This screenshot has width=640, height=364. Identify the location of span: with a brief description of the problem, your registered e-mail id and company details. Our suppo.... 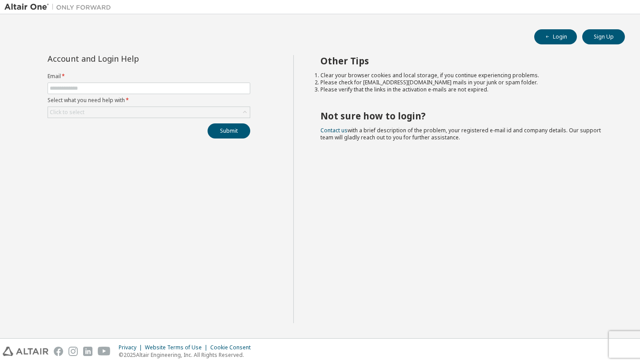
(460, 134).